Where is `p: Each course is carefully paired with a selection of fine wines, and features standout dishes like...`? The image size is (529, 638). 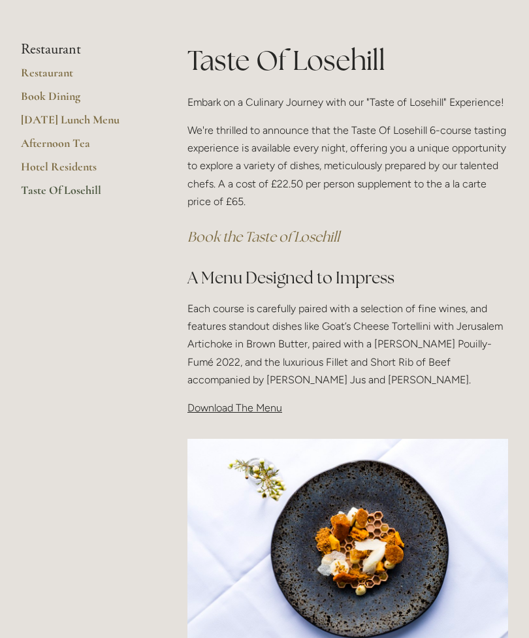
p: Each course is carefully paired with a selection of fine wines, and features standout dishes like... is located at coordinates (348, 344).